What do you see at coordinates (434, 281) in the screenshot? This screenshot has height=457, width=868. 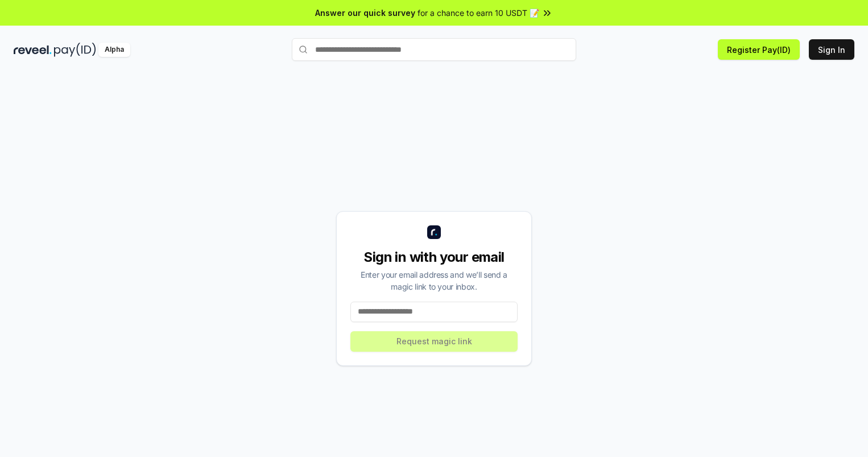 I see `div: Enter your email address and we’ll send a magic link to your inbox.` at bounding box center [434, 281].